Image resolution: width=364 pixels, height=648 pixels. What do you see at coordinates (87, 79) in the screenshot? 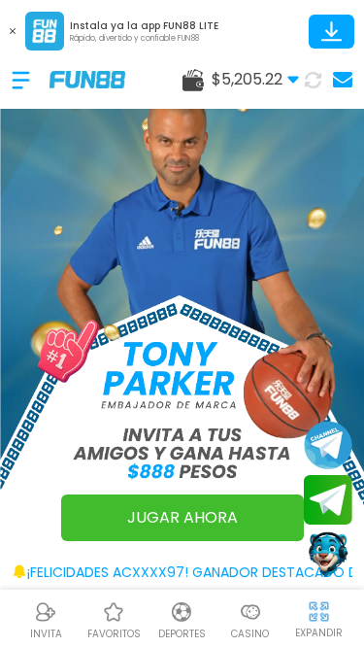
I see `img: Company Logo` at bounding box center [87, 79].